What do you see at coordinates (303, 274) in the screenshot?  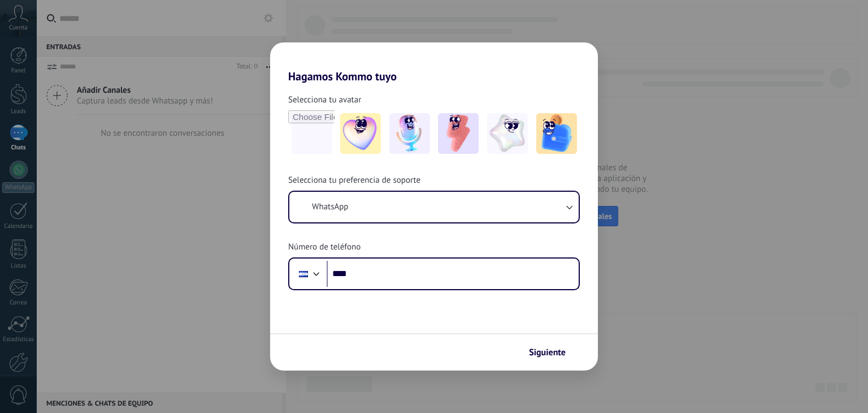 I see `div: Honduras: + 504` at bounding box center [303, 274].